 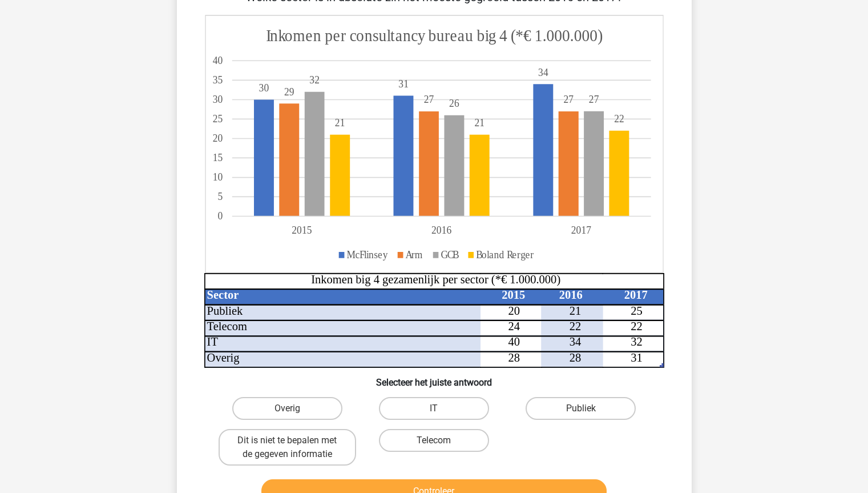 What do you see at coordinates (220, 197) in the screenshot?
I see `tspan: 5` at bounding box center [220, 197].